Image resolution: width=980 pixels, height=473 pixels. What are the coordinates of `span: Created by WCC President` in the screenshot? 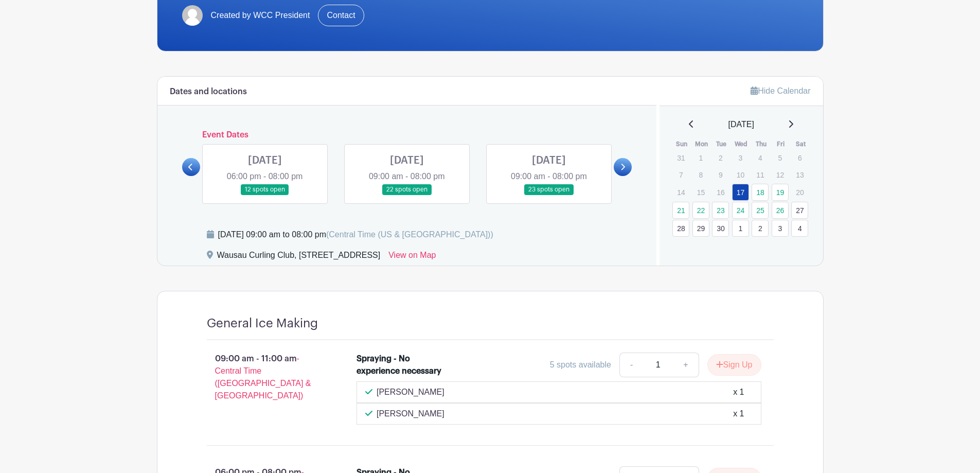 It's located at (261, 16).